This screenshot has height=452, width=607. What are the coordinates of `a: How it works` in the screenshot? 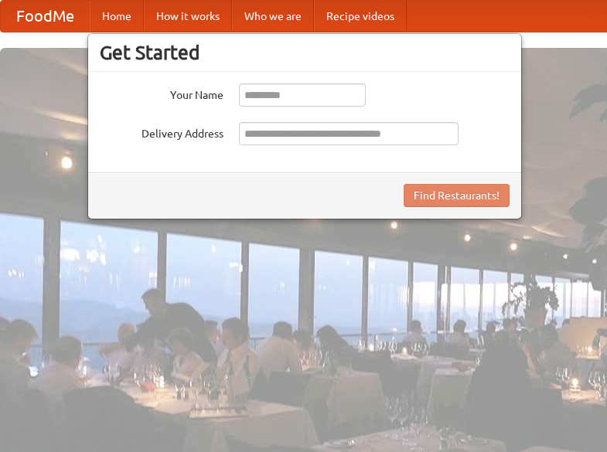 It's located at (188, 16).